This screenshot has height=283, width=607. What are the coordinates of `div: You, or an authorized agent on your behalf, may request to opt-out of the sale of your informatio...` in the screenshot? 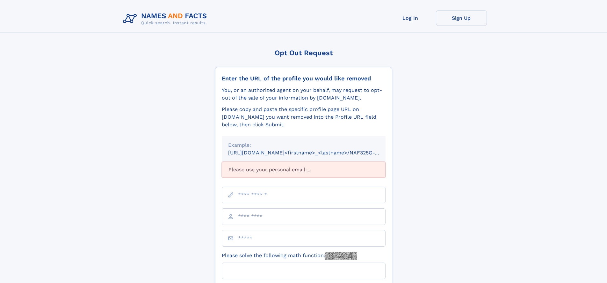 It's located at (304, 94).